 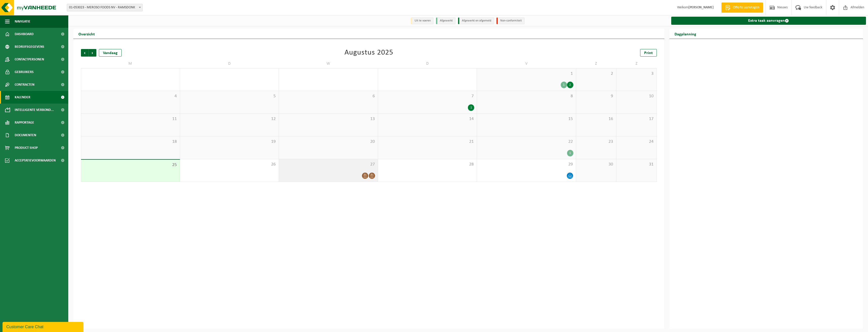 What do you see at coordinates (526, 96) in the screenshot?
I see `span: 8` at bounding box center [526, 96].